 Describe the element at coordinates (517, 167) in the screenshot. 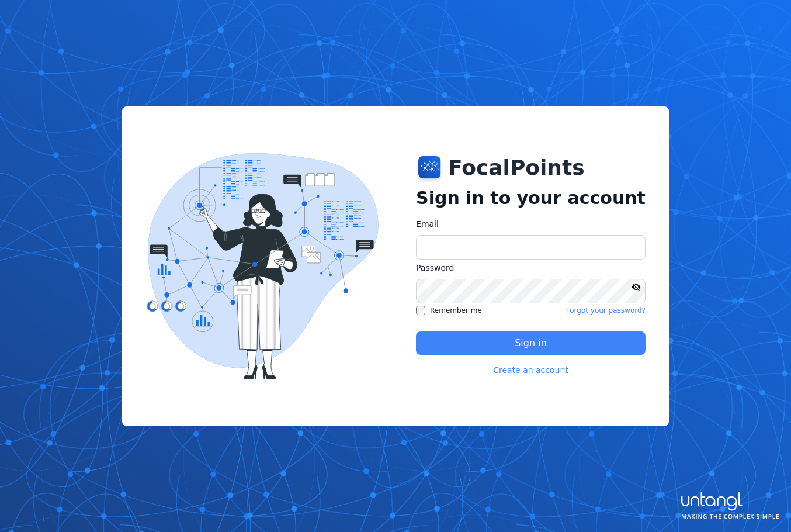

I see `h1: FocalPoints` at that location.